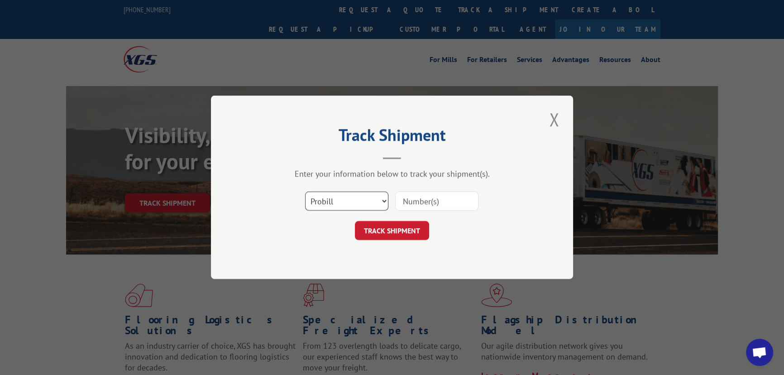 Image resolution: width=784 pixels, height=375 pixels. What do you see at coordinates (554, 119) in the screenshot?
I see `button: Close modal` at bounding box center [554, 119].